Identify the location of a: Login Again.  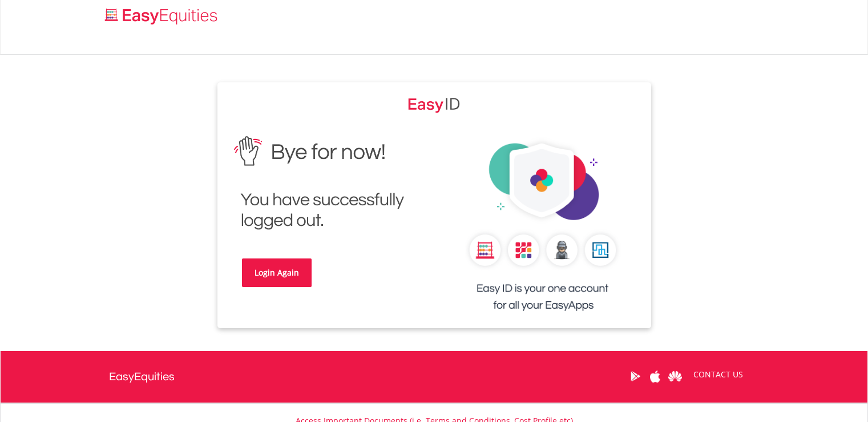
(277, 273).